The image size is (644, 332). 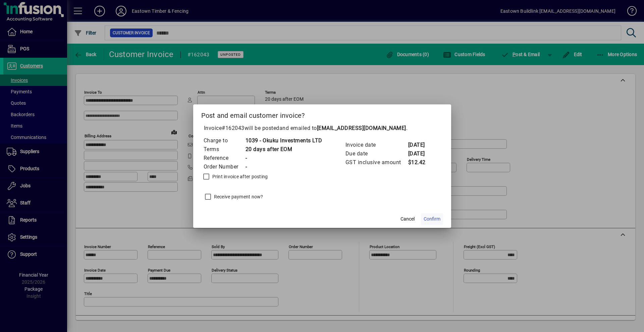 I want to click on td: Charge to, so click(x=224, y=141).